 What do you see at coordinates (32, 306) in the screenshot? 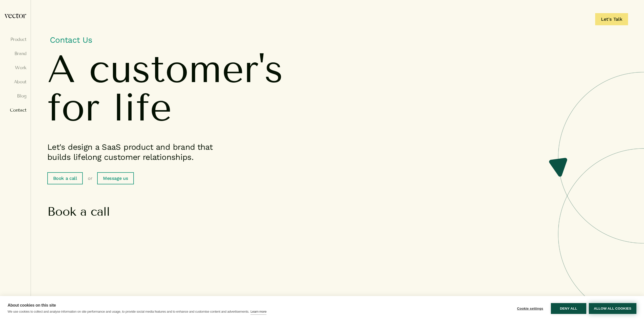
I see `strong: About cookies on this site` at bounding box center [32, 306].